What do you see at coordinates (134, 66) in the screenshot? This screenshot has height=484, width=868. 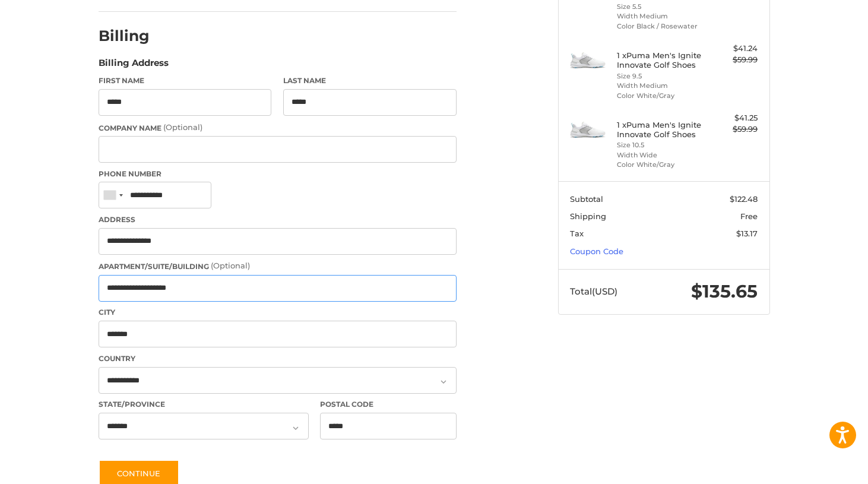 I see `legend: Billing Address` at bounding box center [134, 66].